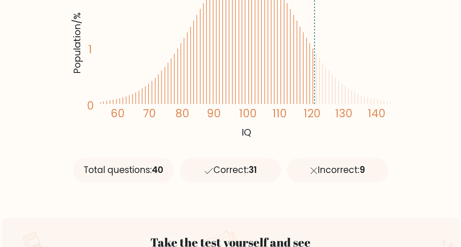 The image size is (461, 247). What do you see at coordinates (344, 113) in the screenshot?
I see `tspan: 130` at bounding box center [344, 113].